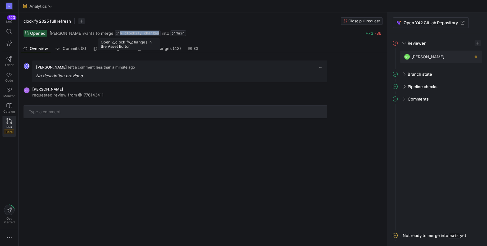 This screenshot has width=487, height=246. I want to click on span: Analytics, so click(38, 6).